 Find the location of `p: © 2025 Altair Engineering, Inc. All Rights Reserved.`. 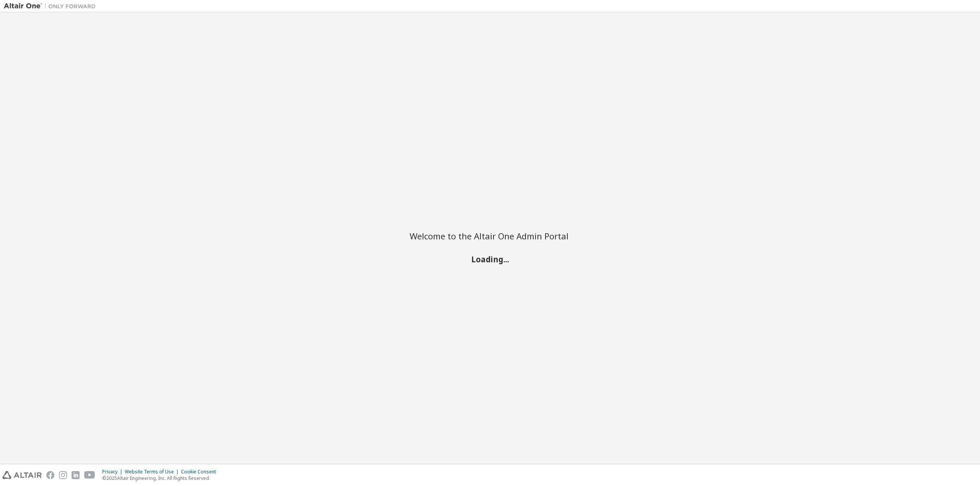

p: © 2025 Altair Engineering, Inc. All Rights Reserved. is located at coordinates (161, 478).